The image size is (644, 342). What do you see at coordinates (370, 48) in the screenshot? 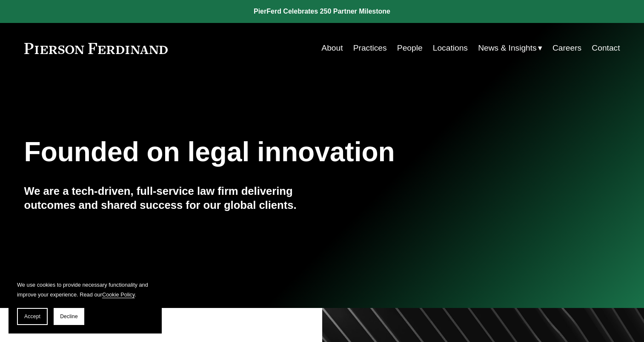
I see `a: Practices` at bounding box center [370, 48].